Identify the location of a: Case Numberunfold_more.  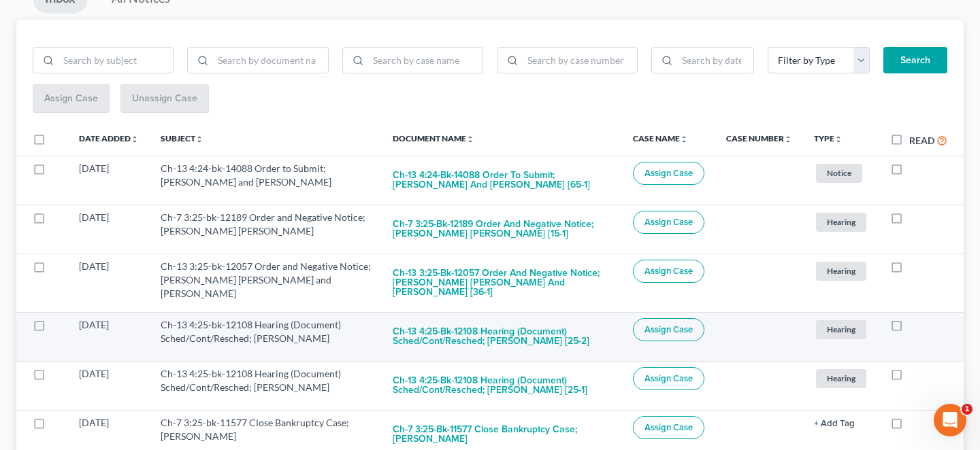
(758, 138).